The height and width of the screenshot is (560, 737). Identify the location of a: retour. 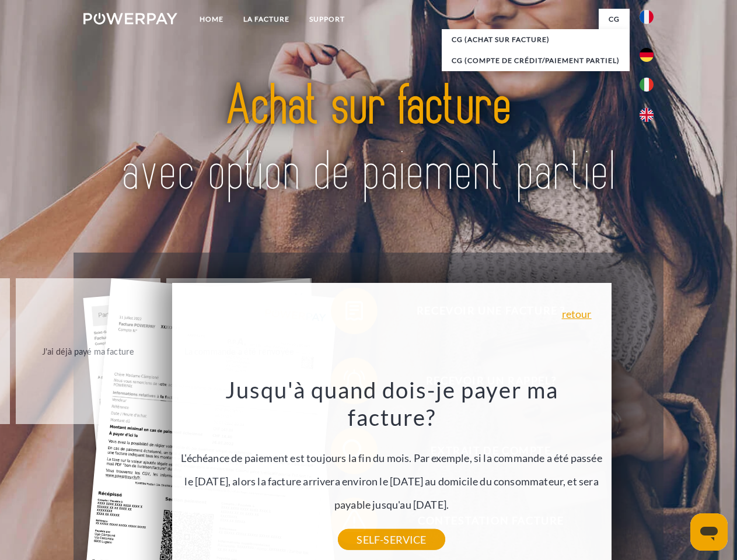
(576, 314).